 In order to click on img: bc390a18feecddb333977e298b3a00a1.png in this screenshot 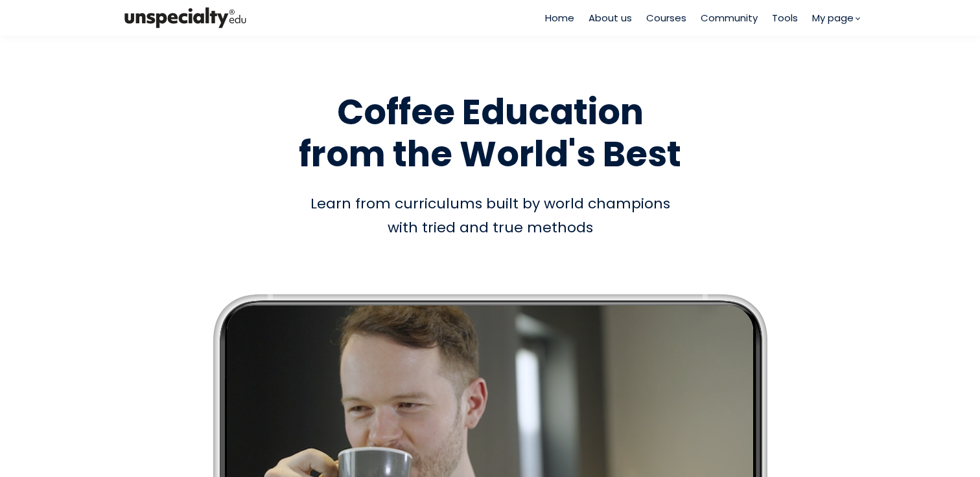, I will do `click(185, 17)`.